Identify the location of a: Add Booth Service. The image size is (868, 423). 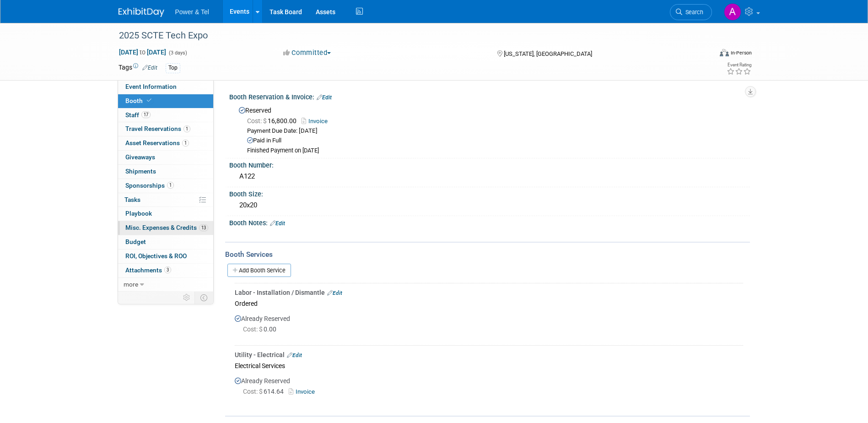
(259, 270).